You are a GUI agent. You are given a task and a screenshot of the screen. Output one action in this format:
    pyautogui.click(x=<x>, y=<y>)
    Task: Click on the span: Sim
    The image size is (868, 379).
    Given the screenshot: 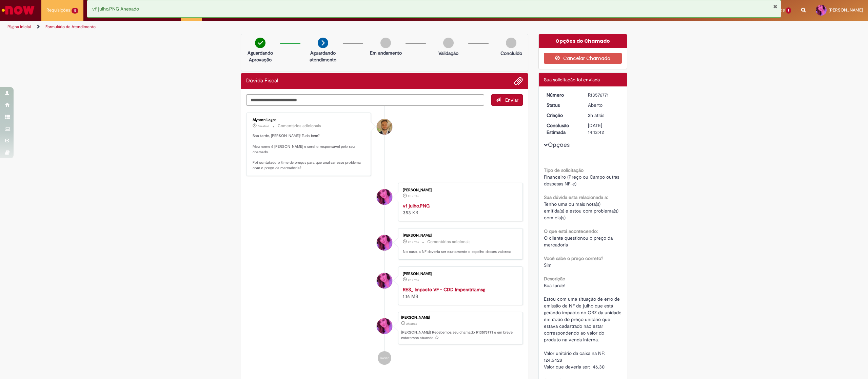 What is the action you would take?
    pyautogui.click(x=547, y=265)
    